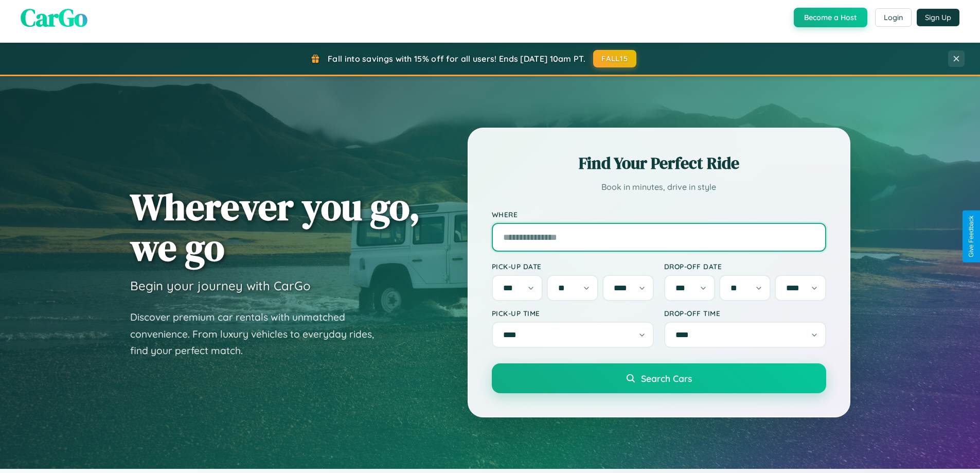 This screenshot has width=980, height=473. What do you see at coordinates (830, 18) in the screenshot?
I see `button: Become a Host` at bounding box center [830, 18].